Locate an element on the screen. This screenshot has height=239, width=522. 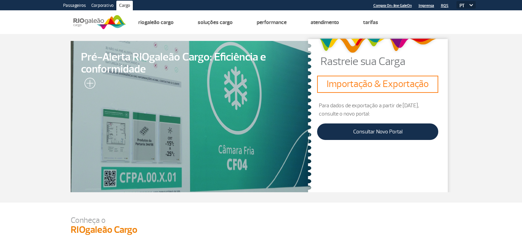
a: Passageiros is located at coordinates (75, 6).